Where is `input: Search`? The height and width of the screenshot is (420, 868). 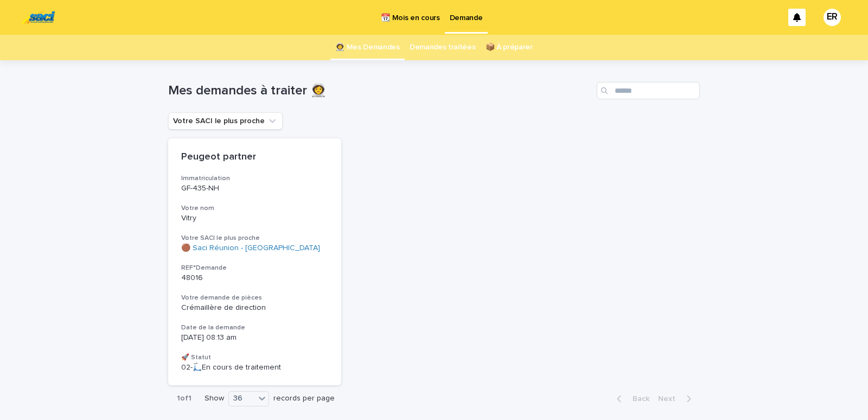 input: Search is located at coordinates (648, 91).